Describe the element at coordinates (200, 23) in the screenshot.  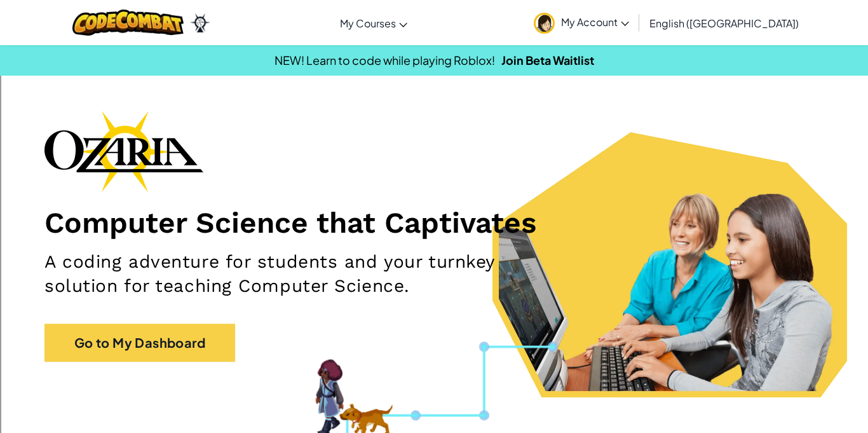
I see `img: Ozaria` at that location.